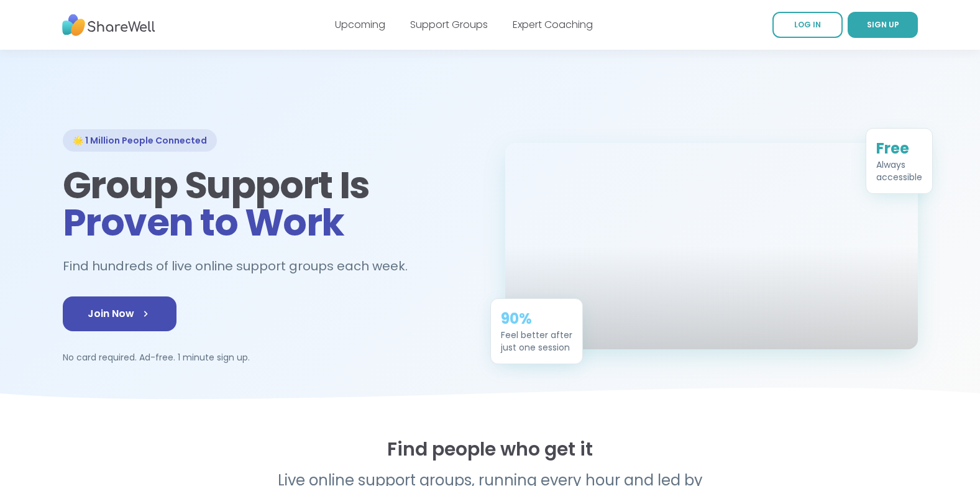  I want to click on h1: Group Support Is, so click(269, 204).